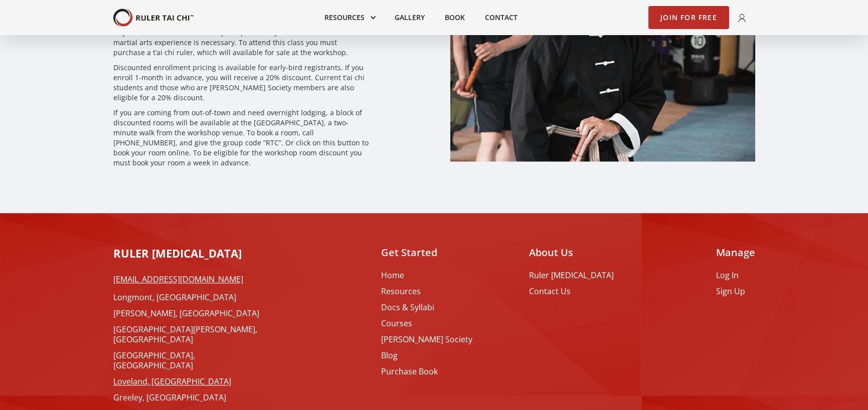 This screenshot has height=410, width=868. I want to click on p: If you are coming from out-of-town and need overnight lodging, a block of discounted rooms will b..., so click(242, 138).